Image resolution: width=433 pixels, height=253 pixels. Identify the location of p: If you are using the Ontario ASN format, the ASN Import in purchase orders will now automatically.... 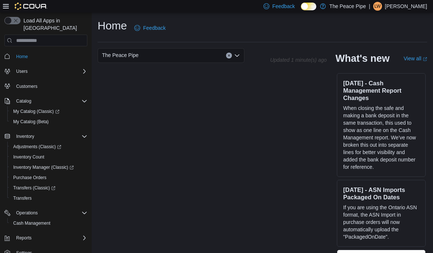
(381, 222).